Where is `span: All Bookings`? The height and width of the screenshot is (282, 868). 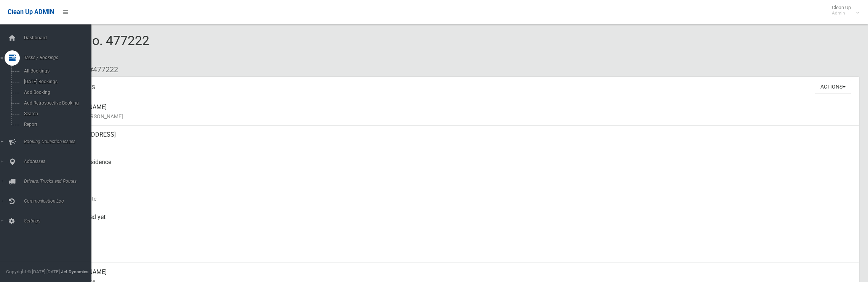 span: All Bookings is located at coordinates (56, 71).